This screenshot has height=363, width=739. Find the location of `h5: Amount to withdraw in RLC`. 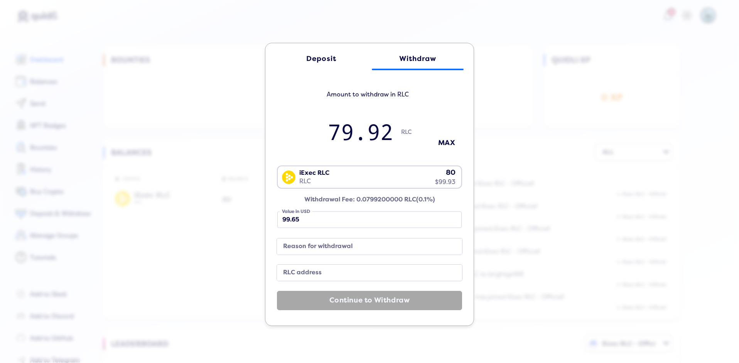

h5: Amount to withdraw in RLC is located at coordinates (368, 98).